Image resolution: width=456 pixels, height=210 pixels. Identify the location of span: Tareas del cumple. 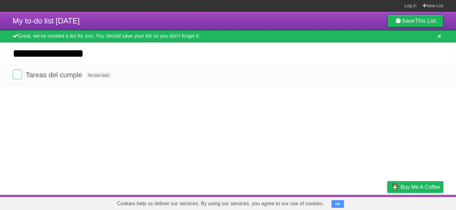
(55, 75).